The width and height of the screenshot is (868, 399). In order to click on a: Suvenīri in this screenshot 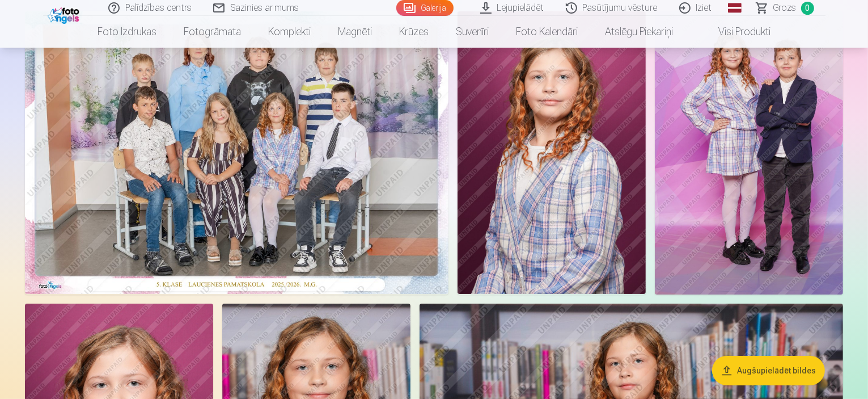, I will do `click(472, 31)`.